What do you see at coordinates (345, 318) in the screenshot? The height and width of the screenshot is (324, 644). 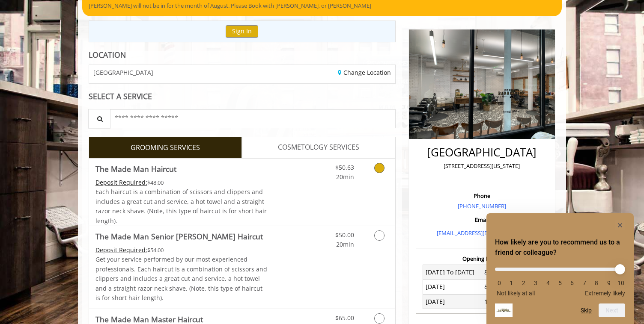 I see `span: $65.00` at bounding box center [345, 318].